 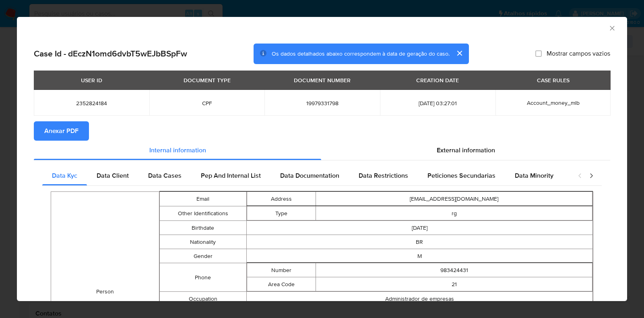 I want to click on td: Area Code, so click(x=281, y=284).